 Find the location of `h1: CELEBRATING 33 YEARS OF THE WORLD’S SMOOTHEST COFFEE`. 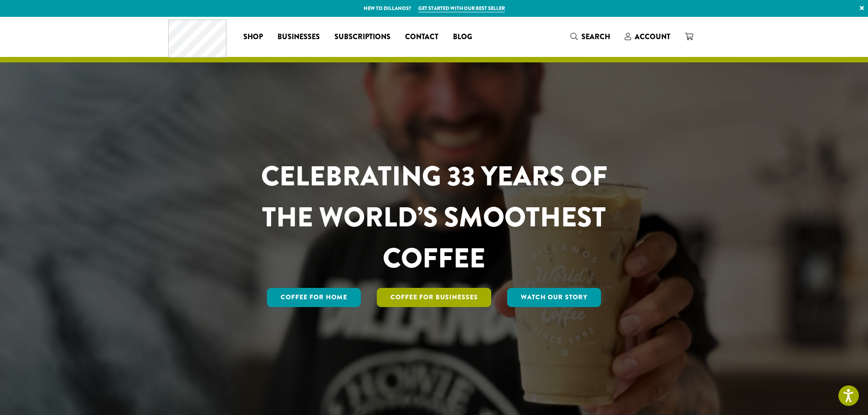

h1: CELEBRATING 33 YEARS OF THE WORLD’S SMOOTHEST COFFEE is located at coordinates (434, 217).